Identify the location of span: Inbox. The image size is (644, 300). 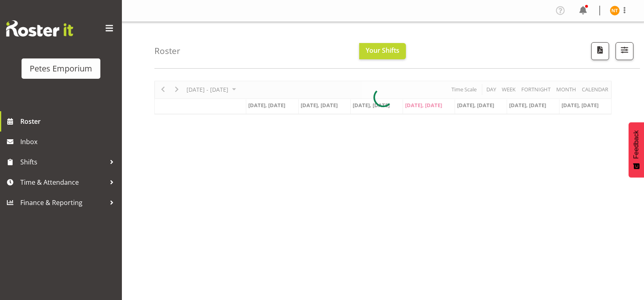
(69, 141).